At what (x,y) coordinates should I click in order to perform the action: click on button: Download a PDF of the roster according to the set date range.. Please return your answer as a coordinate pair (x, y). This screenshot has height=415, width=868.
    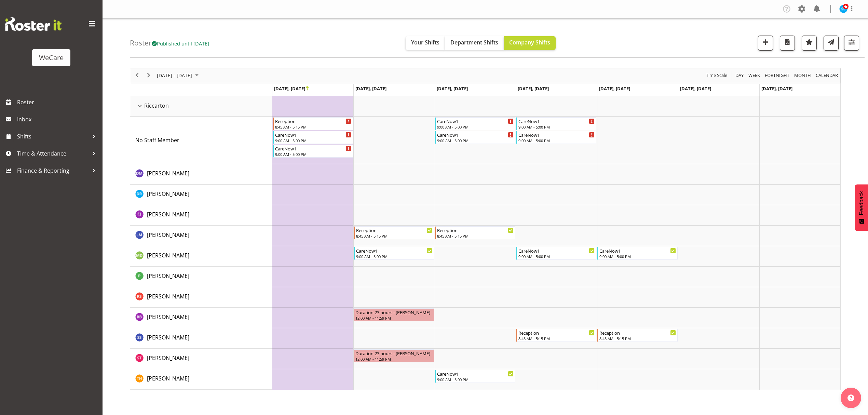
    Looking at the image, I should click on (788, 43).